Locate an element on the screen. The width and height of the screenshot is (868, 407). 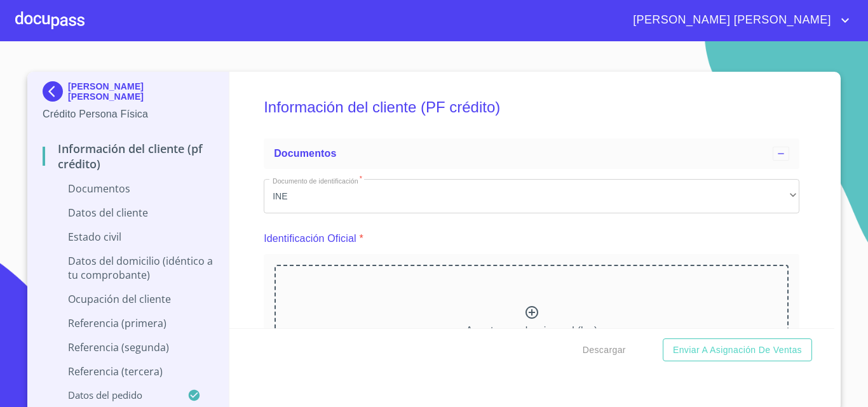
p: Arrastra o selecciona el (los) documento(s) para agregar is located at coordinates (531, 339).